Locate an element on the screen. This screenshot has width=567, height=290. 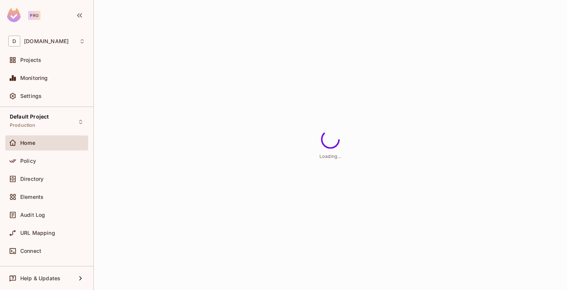
span: Elements is located at coordinates (32, 197).